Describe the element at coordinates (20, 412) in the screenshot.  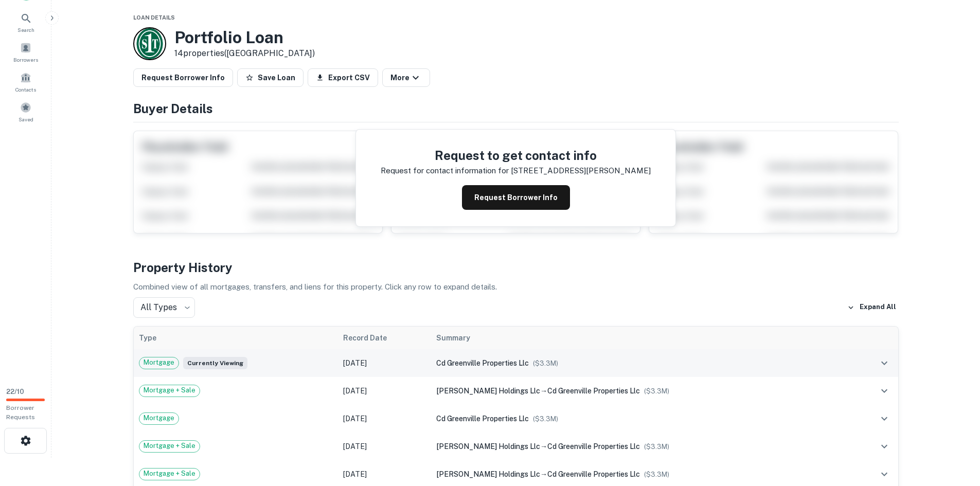
I see `span: Borrower Requests` at that location.